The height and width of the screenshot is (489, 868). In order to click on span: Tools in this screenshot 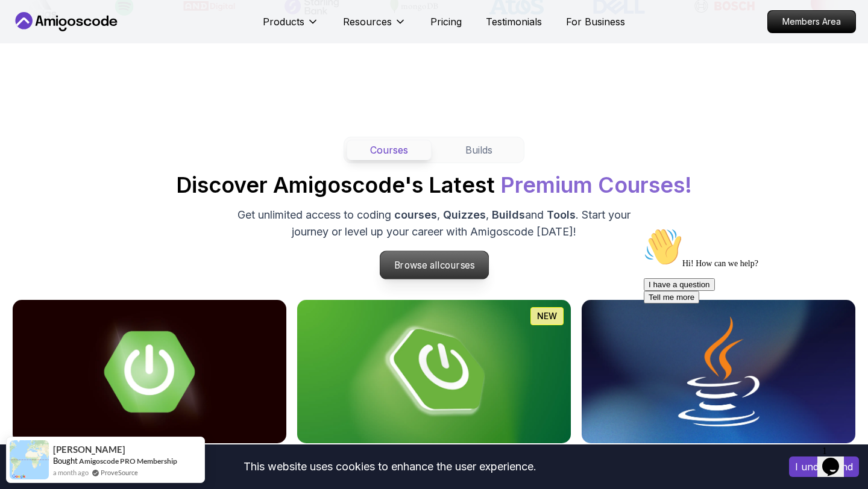, I will do `click(561, 214)`.